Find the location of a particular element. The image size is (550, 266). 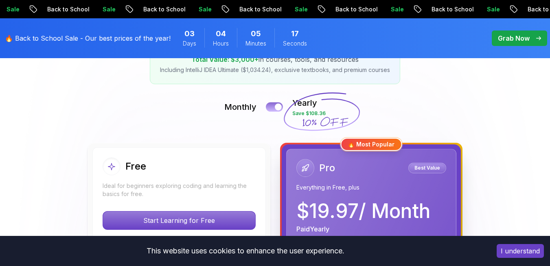

span: 3 Days is located at coordinates (189, 34).